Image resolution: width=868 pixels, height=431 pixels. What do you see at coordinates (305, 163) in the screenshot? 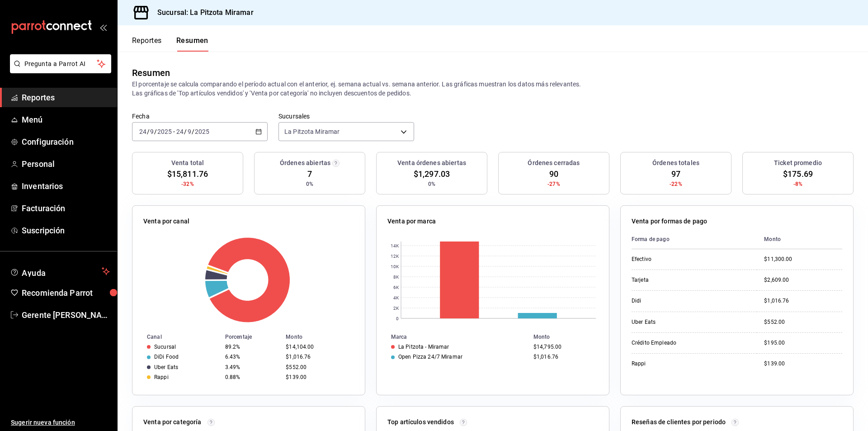
I see `h3: Órdenes abiertas` at bounding box center [305, 163].